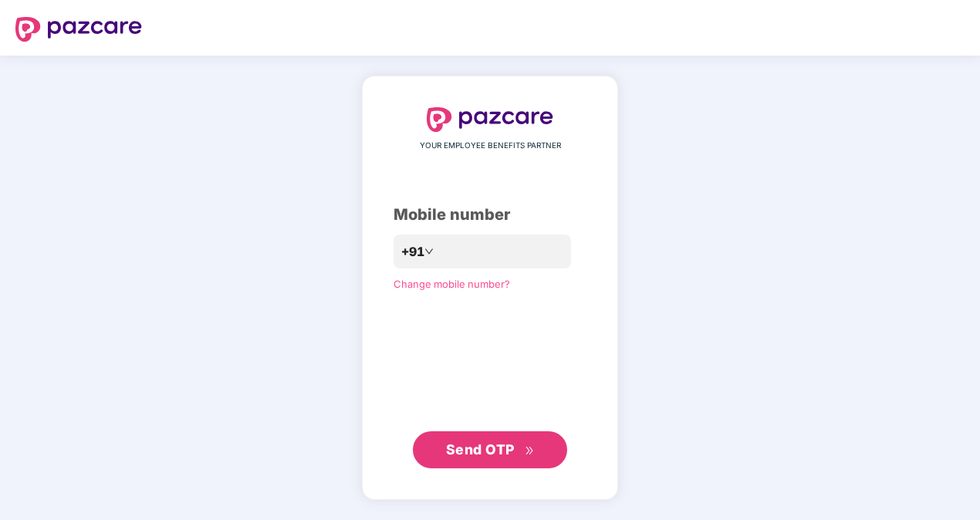  Describe the element at coordinates (451, 283) in the screenshot. I see `a: Change mobile number?` at that location.